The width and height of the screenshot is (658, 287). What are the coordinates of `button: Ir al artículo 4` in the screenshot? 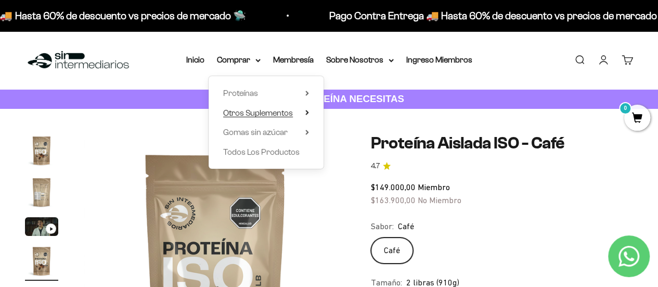 It's located at (42, 262).